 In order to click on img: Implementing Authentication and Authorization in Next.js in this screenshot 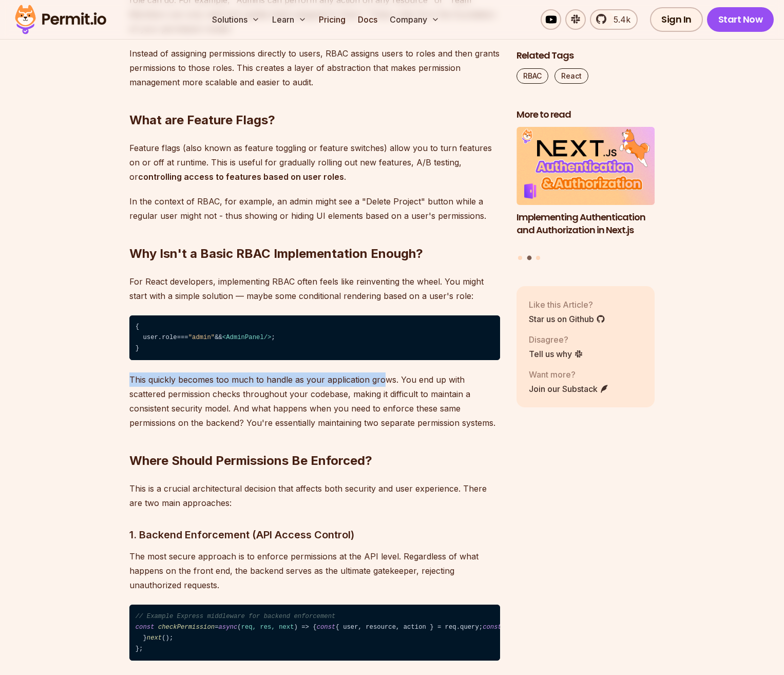, I will do `click(586, 166)`.